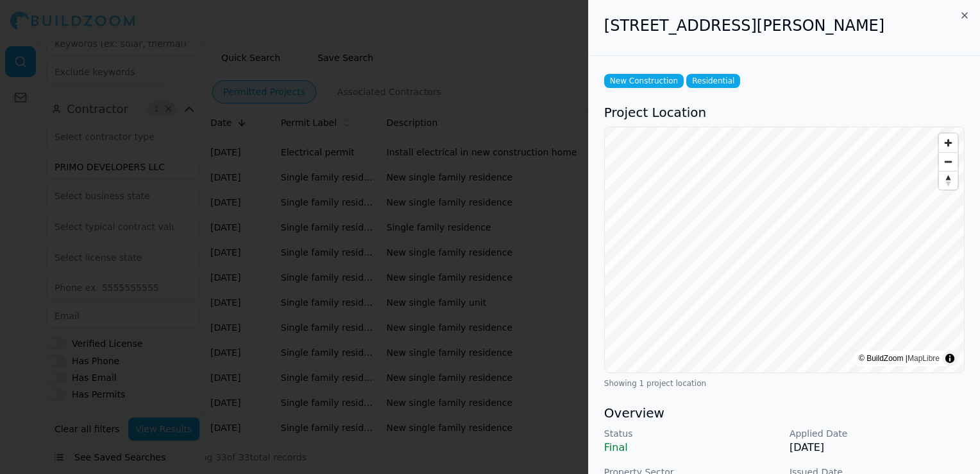 The image size is (980, 474). Describe the element at coordinates (784, 113) in the screenshot. I see `h3: Project Location` at that location.